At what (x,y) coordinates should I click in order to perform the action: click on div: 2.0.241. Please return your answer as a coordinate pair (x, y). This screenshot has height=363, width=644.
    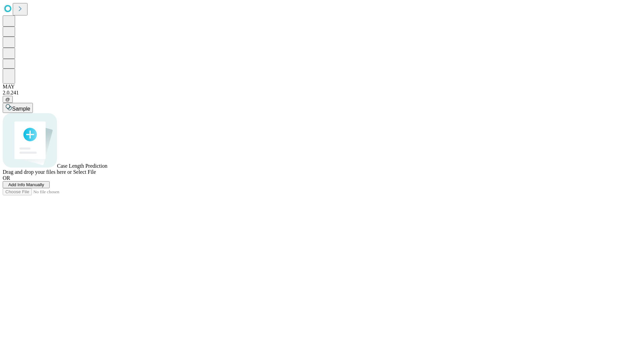
    Looking at the image, I should click on (322, 93).